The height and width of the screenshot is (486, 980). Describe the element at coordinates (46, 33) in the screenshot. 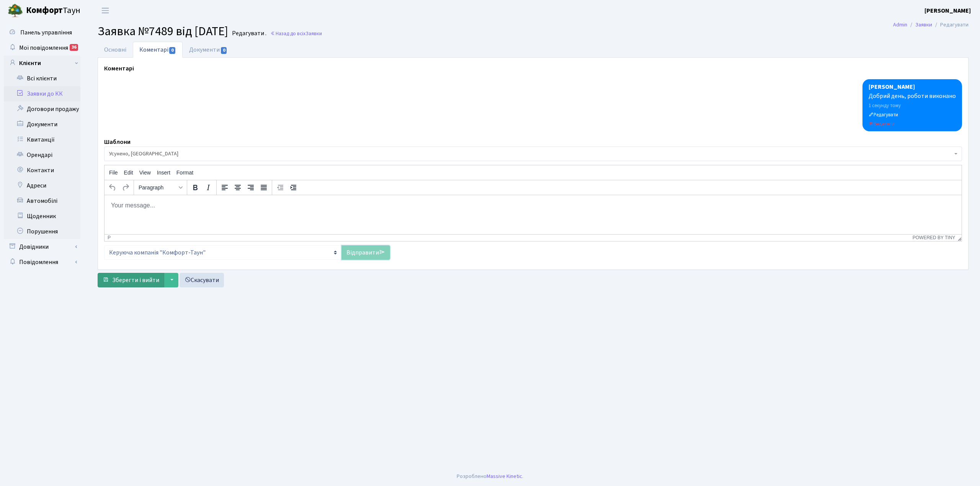

I see `span: Панель управління` at that location.